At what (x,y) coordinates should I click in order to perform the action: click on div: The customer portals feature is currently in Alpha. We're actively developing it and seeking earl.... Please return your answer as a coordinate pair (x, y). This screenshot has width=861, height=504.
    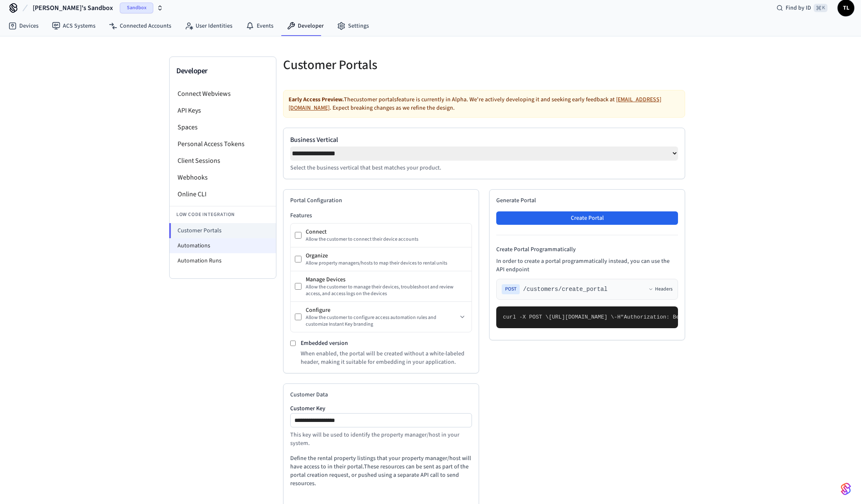
    Looking at the image, I should click on (484, 104).